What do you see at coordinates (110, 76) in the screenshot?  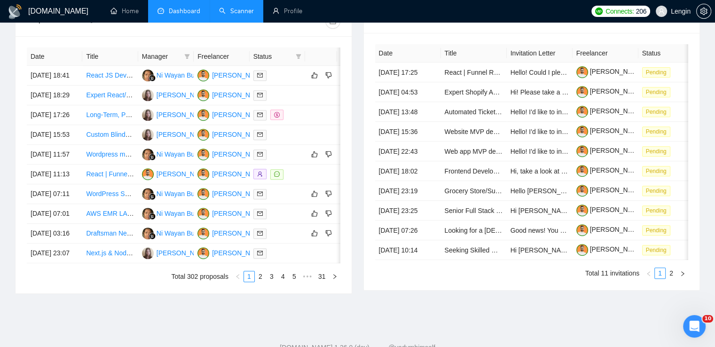 I see `td: React JS Developer Needed for PR Review on SaaS AI Platform` at bounding box center [110, 76].